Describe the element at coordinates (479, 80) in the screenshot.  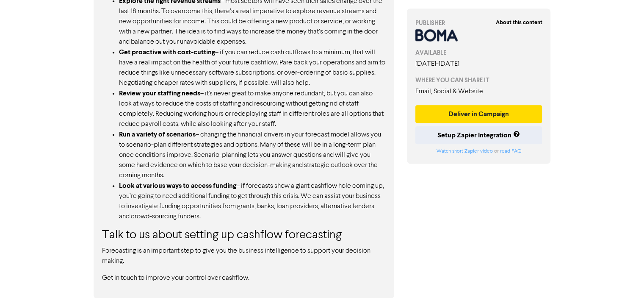
I see `div: WHERE YOU CAN SHARE IT` at that location.